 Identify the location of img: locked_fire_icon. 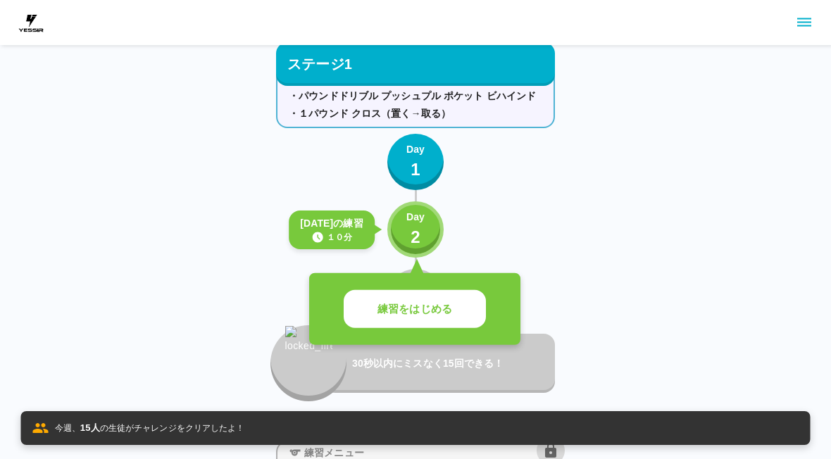
(308, 355).